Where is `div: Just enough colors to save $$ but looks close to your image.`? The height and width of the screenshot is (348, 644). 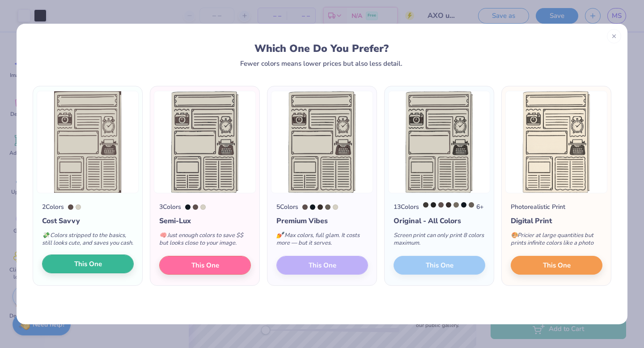 div: Just enough colors to save $$ but looks close to your image. is located at coordinates (205, 242).